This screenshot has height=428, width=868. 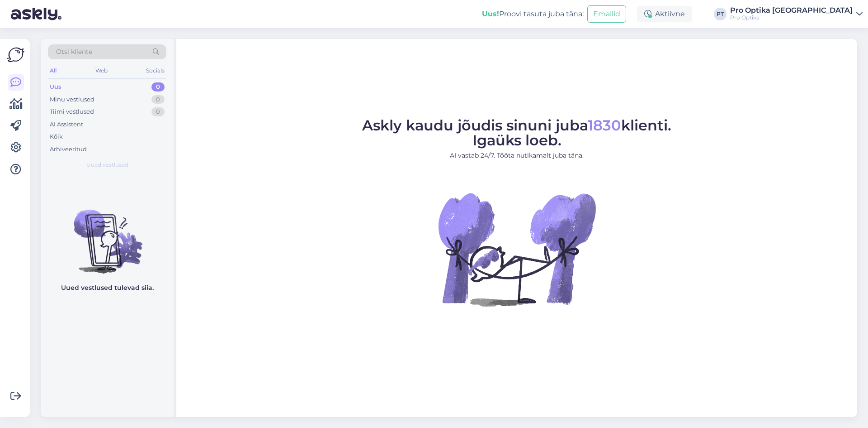 I want to click on div: Arhiveeritud, so click(x=68, y=149).